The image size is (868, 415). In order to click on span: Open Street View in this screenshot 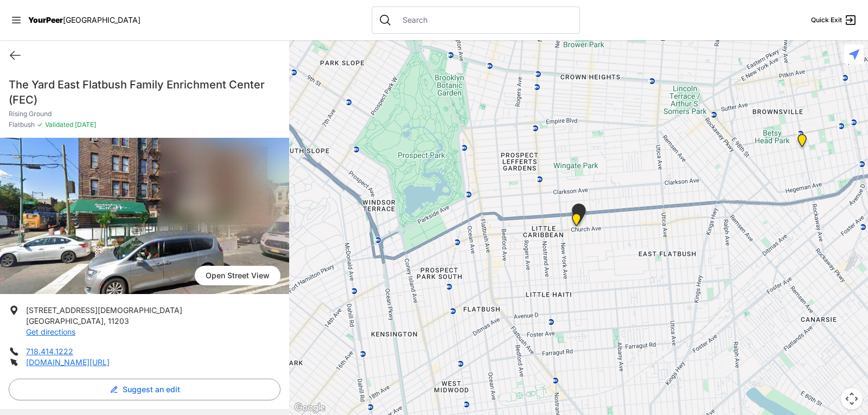, I will do `click(238, 276)`.